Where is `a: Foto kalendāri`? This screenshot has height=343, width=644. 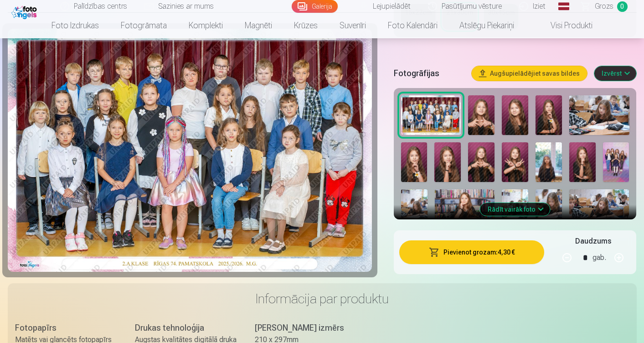
a: Foto kalendāri is located at coordinates (412, 26).